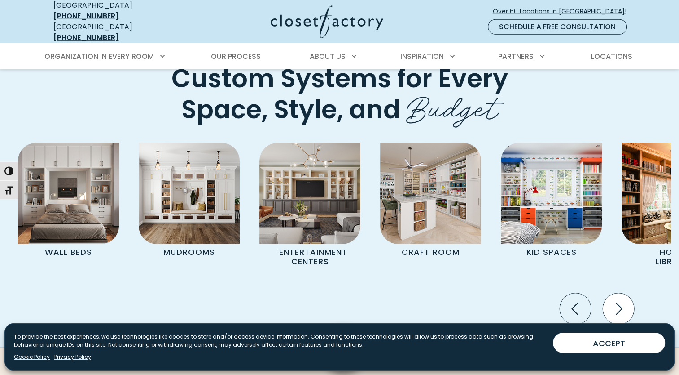 The image size is (679, 375). Describe the element at coordinates (516, 56) in the screenshot. I see `span: Partners` at that location.